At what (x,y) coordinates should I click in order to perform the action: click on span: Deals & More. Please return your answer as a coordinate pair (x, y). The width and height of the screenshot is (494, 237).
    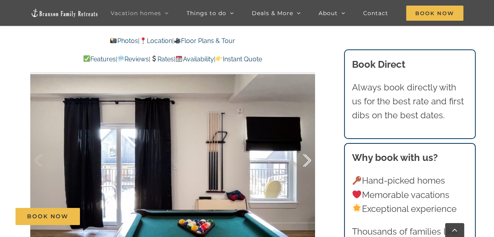
    Looking at the image, I should click on (273, 13).